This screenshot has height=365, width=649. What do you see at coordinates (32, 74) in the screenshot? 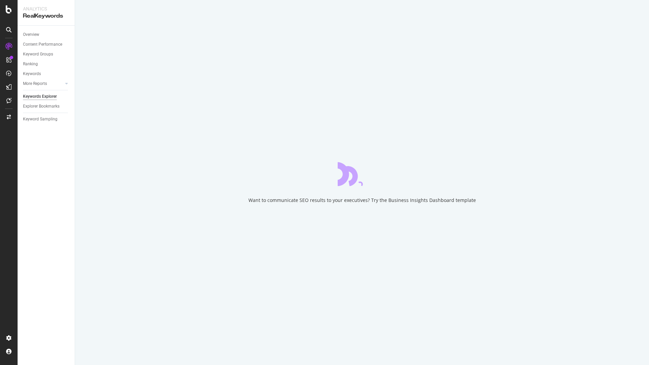
I see `div: Keywords` at bounding box center [32, 74].